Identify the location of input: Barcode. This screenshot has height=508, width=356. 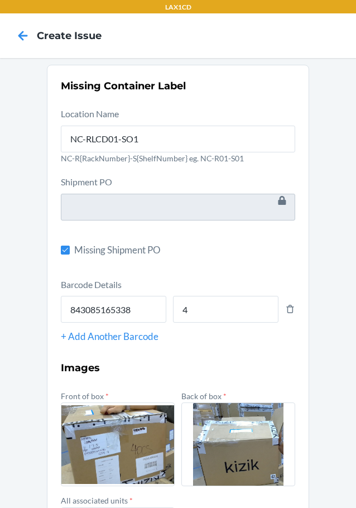
(113, 309).